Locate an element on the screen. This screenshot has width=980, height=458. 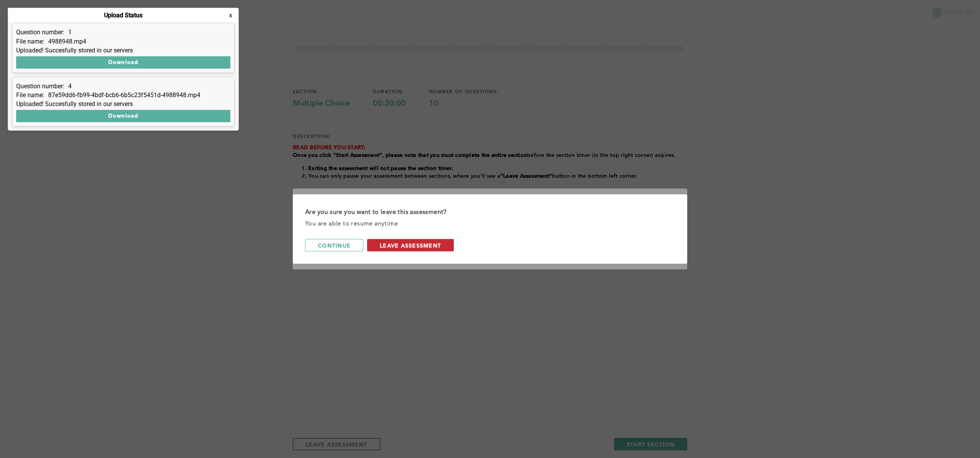
button: continue is located at coordinates (334, 245).